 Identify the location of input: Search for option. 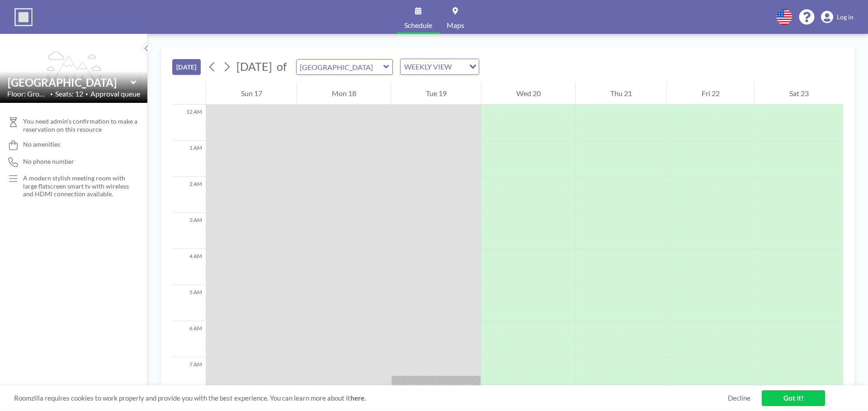
(459, 67).